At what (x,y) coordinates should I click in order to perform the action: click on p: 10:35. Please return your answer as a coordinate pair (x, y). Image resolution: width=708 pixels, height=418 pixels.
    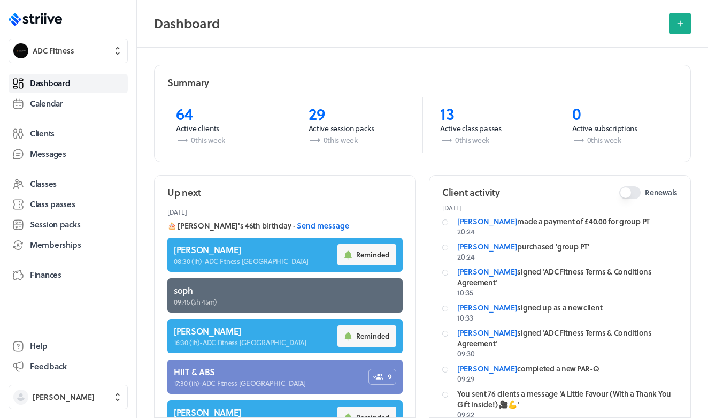
    Looking at the image, I should click on (567, 292).